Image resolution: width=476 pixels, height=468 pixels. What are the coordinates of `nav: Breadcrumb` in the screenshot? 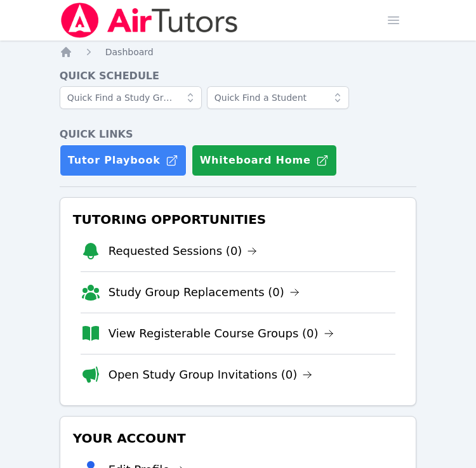 It's located at (238, 52).